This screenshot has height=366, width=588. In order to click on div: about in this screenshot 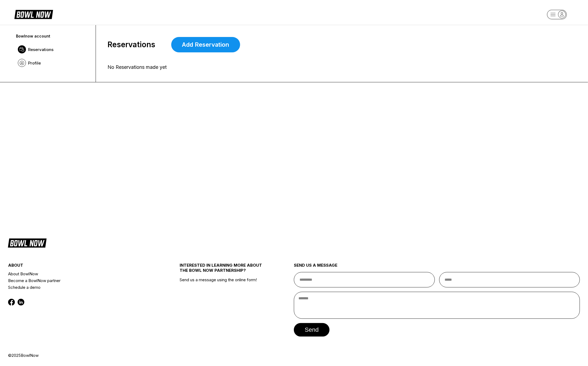, I will do `click(80, 266)`.